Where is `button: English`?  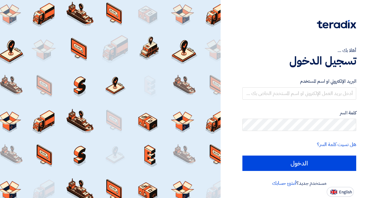
button: English is located at coordinates (341, 192).